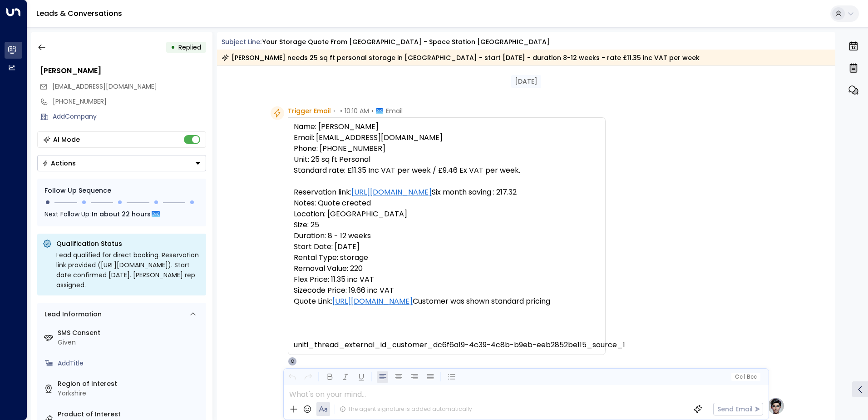 The width and height of the screenshot is (868, 420). What do you see at coordinates (309, 111) in the screenshot?
I see `span: Trigger Email` at bounding box center [309, 111].